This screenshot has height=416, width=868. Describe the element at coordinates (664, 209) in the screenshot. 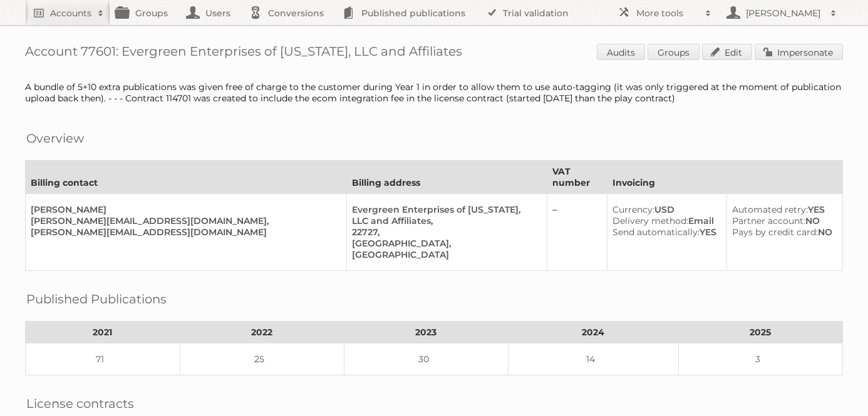

I see `div: USD` at that location.